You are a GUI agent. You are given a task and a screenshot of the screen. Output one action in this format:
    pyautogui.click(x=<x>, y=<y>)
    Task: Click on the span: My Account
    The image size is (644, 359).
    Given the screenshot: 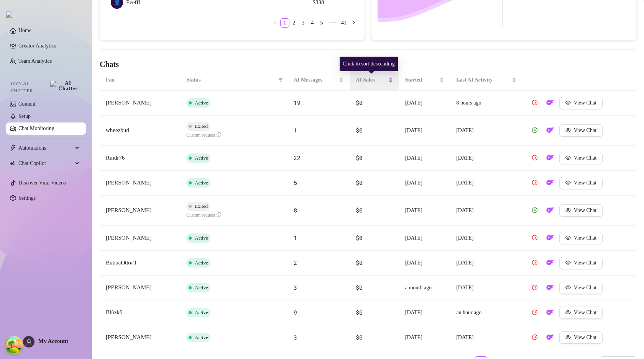 What is the action you would take?
    pyautogui.click(x=53, y=341)
    